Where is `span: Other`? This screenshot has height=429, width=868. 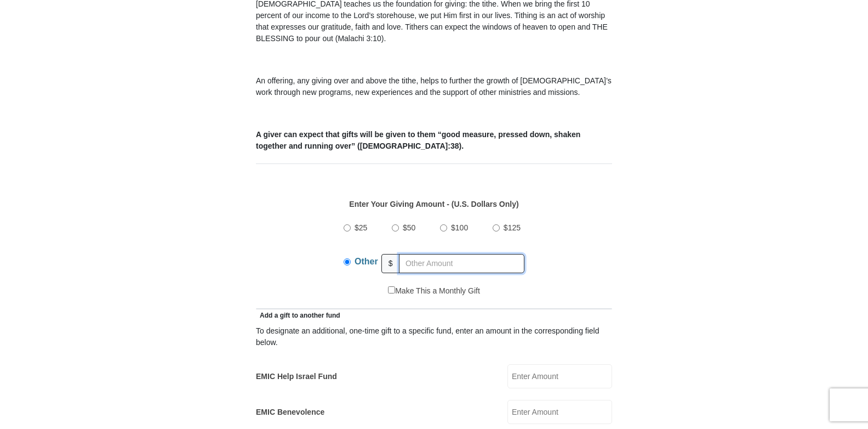
span: Other is located at coordinates (366, 261).